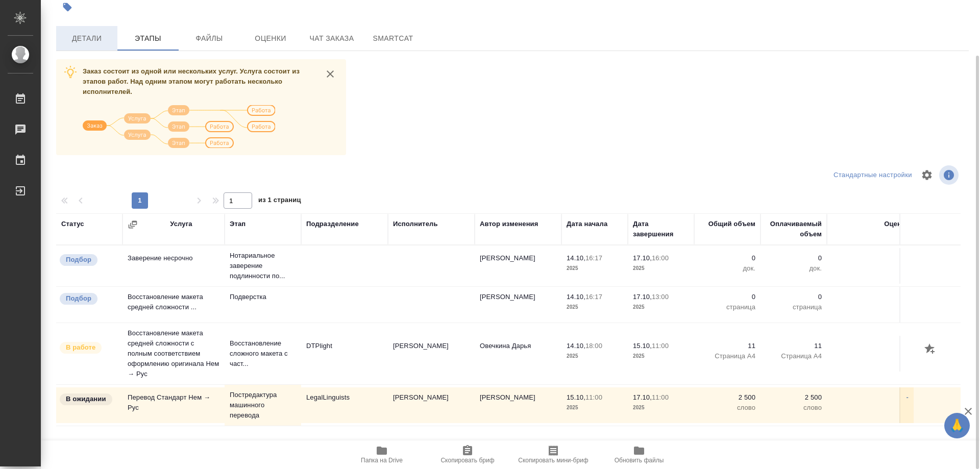  I want to click on span: Чат заказа, so click(331, 38).